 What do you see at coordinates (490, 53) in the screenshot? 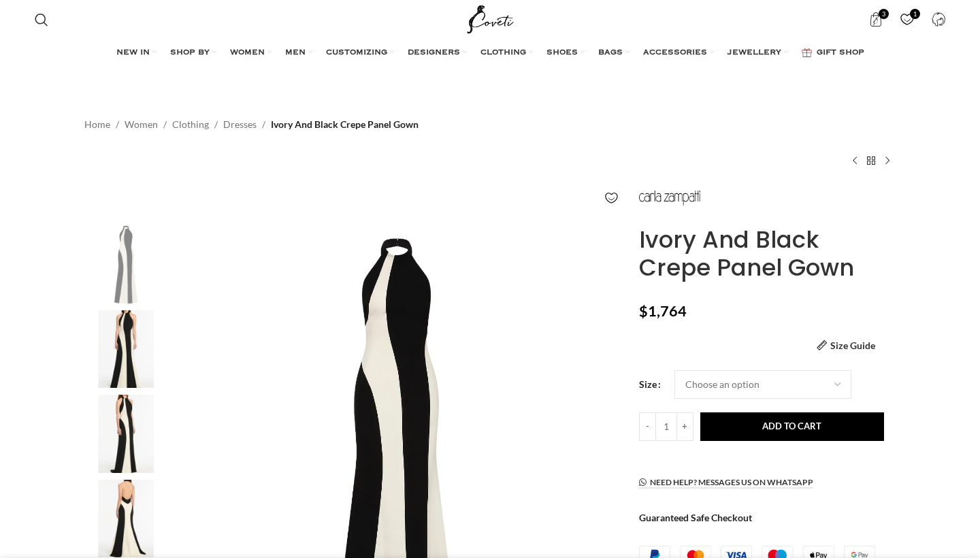
I see `div: Main navigation` at bounding box center [490, 53].